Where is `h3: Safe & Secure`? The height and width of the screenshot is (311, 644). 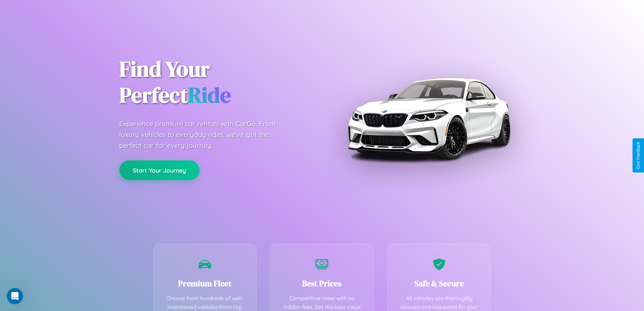 h3: Safe & Secure is located at coordinates (439, 284).